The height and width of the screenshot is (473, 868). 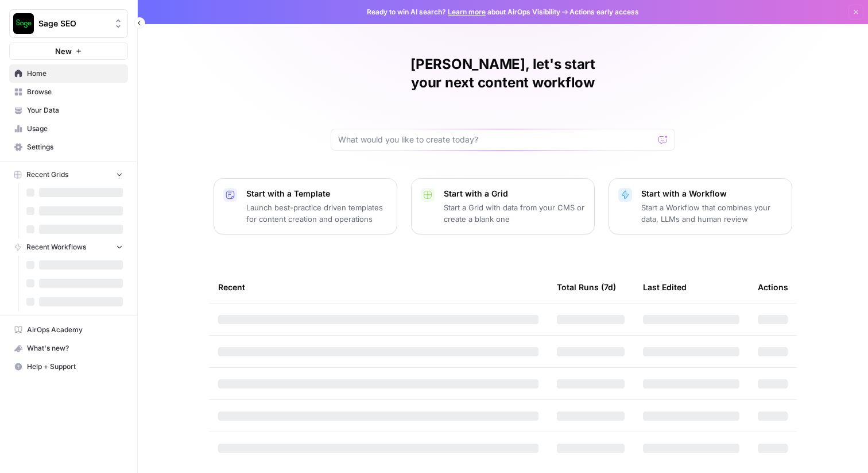 What do you see at coordinates (712, 213) in the screenshot?
I see `p: Start a Workflow that combines your data, LLMs and human review` at bounding box center [712, 213].